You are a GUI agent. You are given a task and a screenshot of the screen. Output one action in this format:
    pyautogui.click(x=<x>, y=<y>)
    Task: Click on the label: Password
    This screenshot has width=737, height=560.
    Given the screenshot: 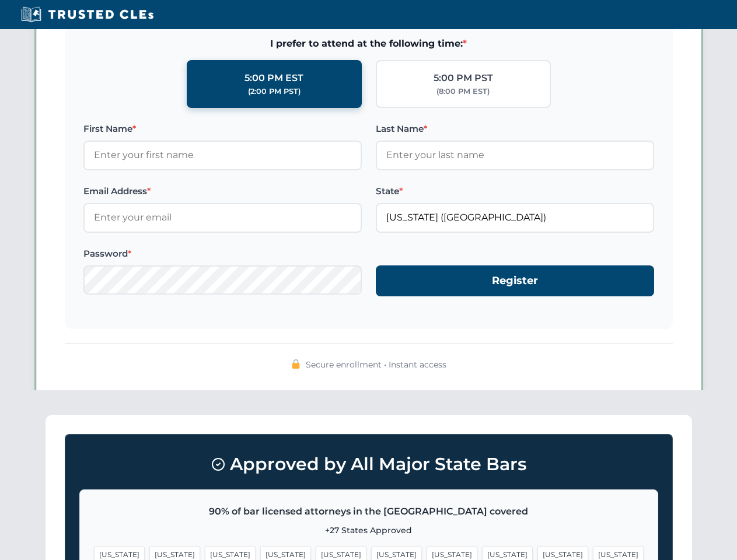 What is the action you would take?
    pyautogui.click(x=222, y=254)
    